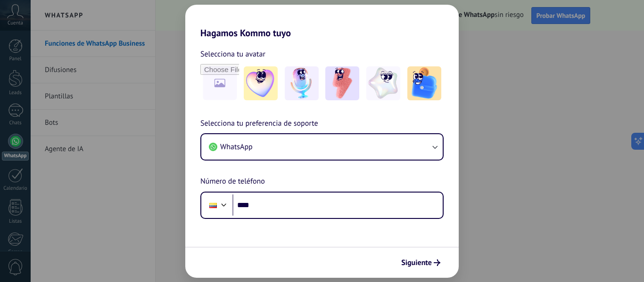 The height and width of the screenshot is (282, 644). I want to click on span: Siguiente, so click(416, 263).